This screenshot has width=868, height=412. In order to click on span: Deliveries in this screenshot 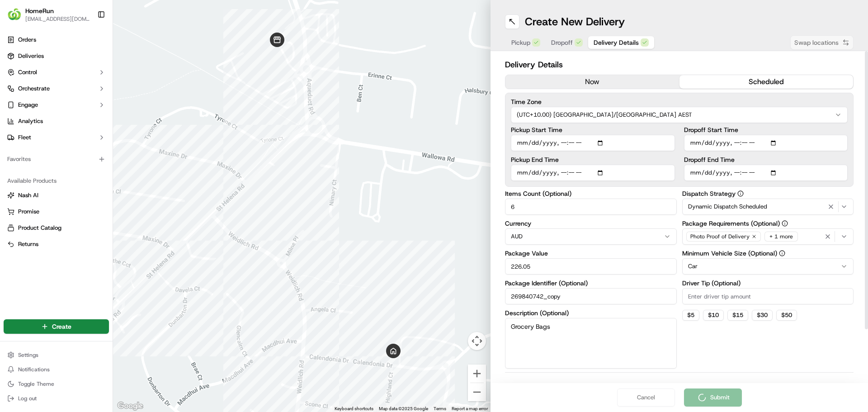, I will do `click(30, 56)`.